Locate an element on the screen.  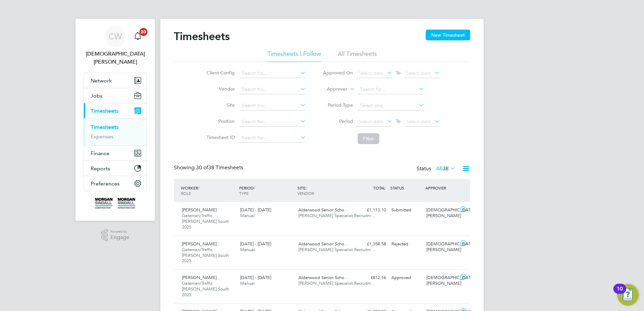
div: Showing is located at coordinates (209, 167).